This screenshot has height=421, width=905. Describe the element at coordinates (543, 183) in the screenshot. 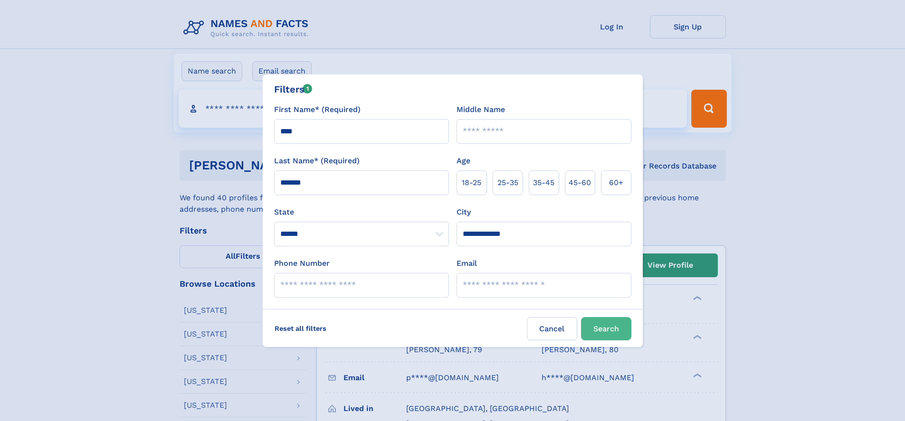

I see `span: 35‑45` at that location.